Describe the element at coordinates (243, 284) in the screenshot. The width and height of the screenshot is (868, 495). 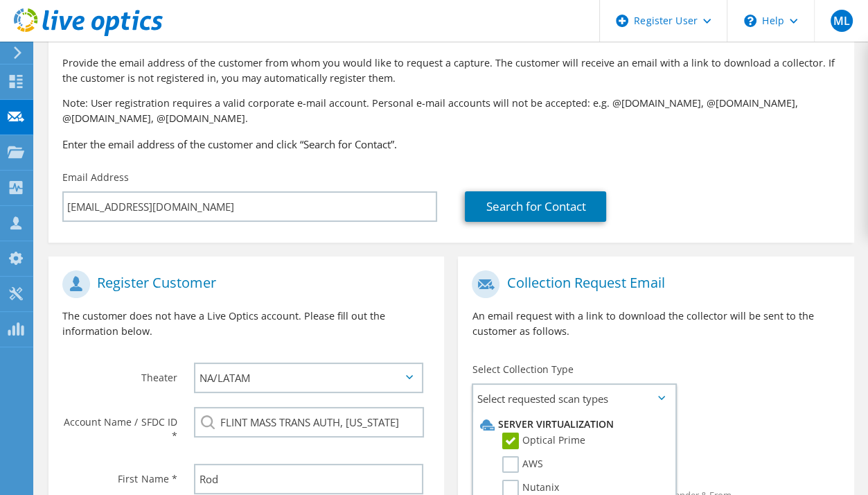
I see `h1: Register Customer` at that location.